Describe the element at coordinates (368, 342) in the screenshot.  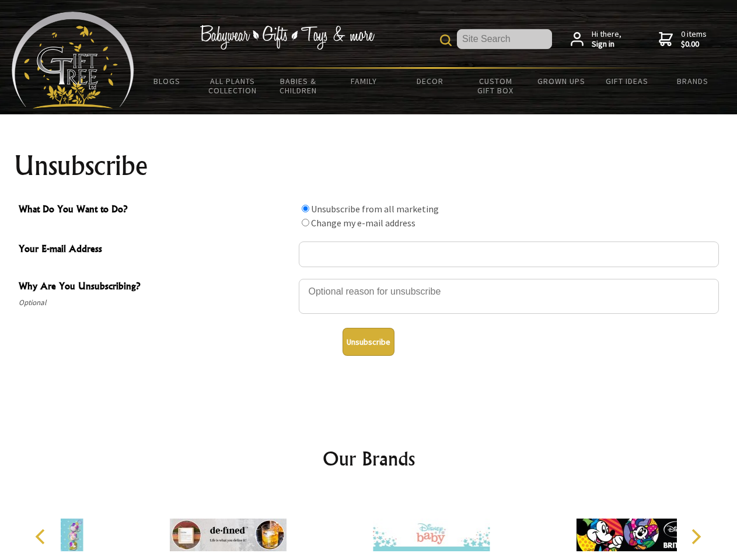
I see `button: Unsubscribe` at that location.